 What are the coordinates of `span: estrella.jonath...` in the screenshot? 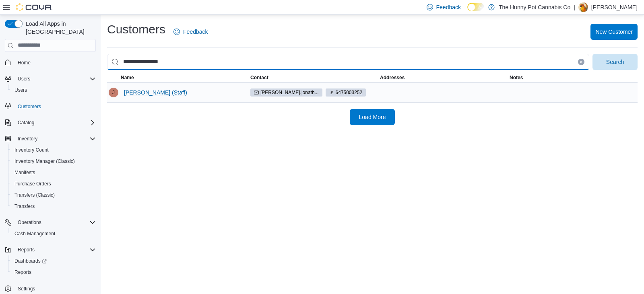 It's located at (286, 93).